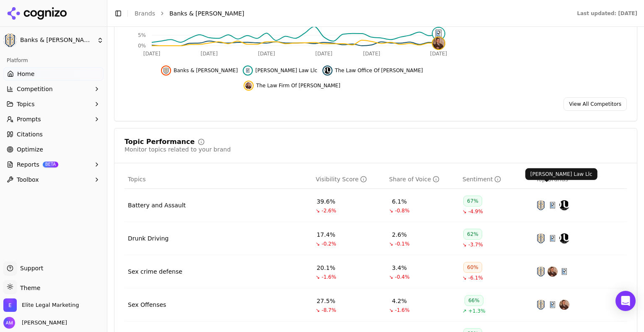 The height and width of the screenshot is (332, 644). What do you see at coordinates (28, 288) in the screenshot?
I see `span: Theme` at bounding box center [28, 288].